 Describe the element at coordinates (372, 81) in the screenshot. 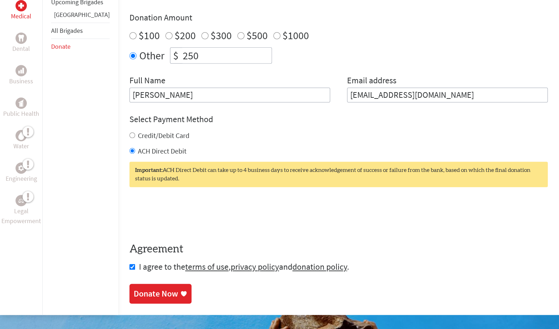

I see `label: Email address` at that location.